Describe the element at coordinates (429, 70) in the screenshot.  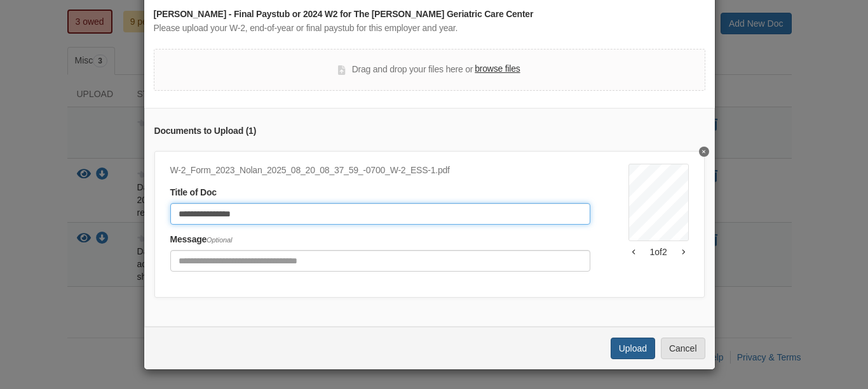
I see `div: Drag and drop your files here or` at that location.